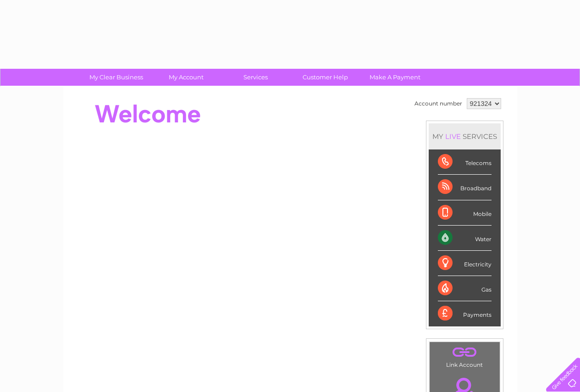 This screenshot has height=392, width=580. Describe the element at coordinates (464, 263) in the screenshot. I see `div: Electricity` at that location.